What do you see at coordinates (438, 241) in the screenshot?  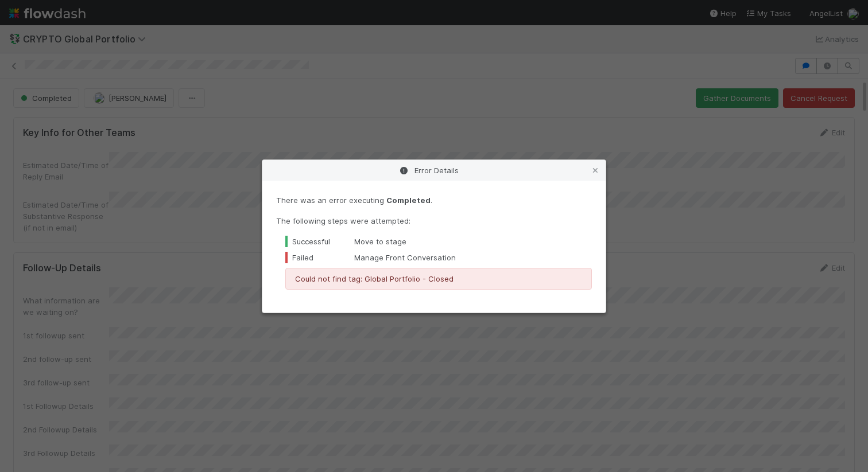 I see `div: Move to stage` at bounding box center [438, 241].